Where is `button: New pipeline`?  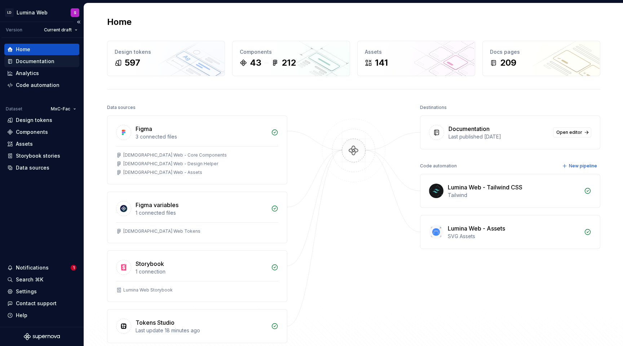
button: New pipeline is located at coordinates (580, 166).